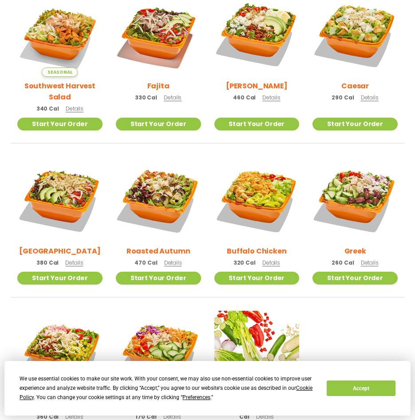 The height and width of the screenshot is (420, 415). Describe the element at coordinates (159, 353) in the screenshot. I see `img: Product photo for Thai Salad` at that location.